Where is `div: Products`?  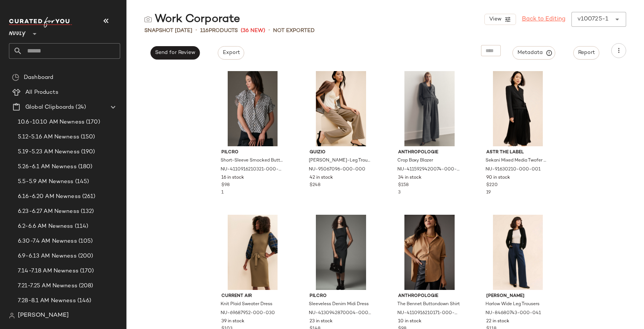 div: Products is located at coordinates (219, 31).